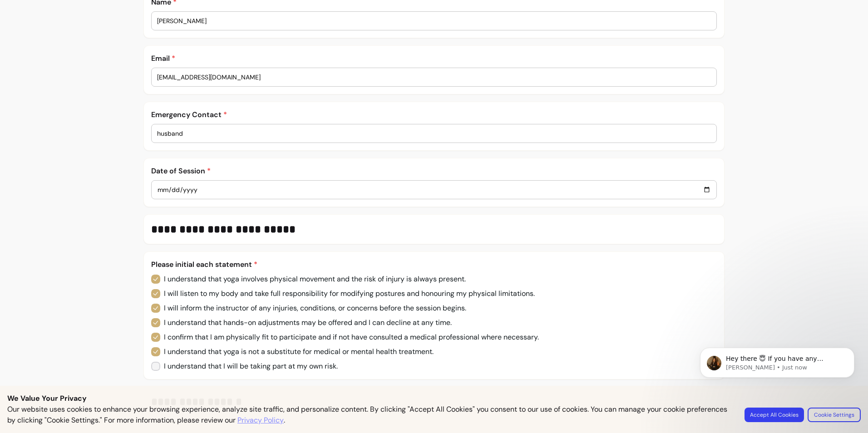 The width and height of the screenshot is (868, 433). Describe the element at coordinates (313, 279) in the screenshot. I see `input: I understand that yoga involves physical movement and the risk of injury is always present.` at that location.